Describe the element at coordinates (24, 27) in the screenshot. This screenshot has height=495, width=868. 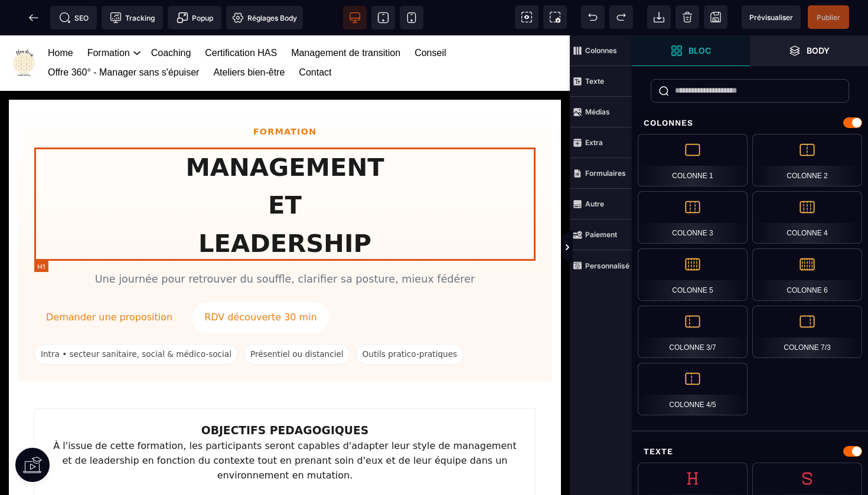
I see `img: https://sasu-fleur-de-vie.metaforma.io/home` at that location.